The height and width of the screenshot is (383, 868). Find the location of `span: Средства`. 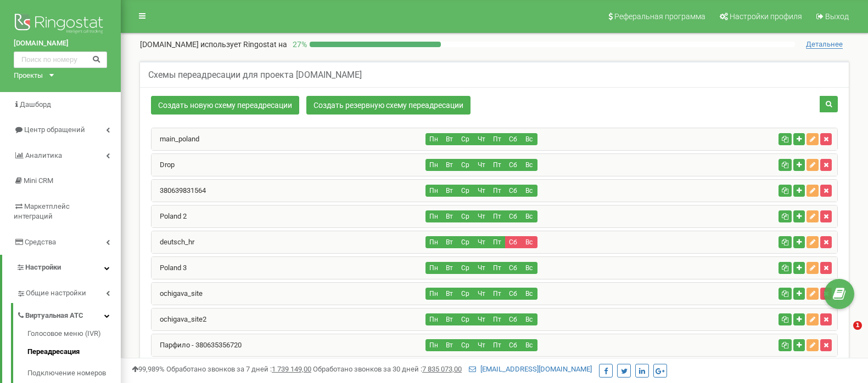

span: Средства is located at coordinates (40, 242).